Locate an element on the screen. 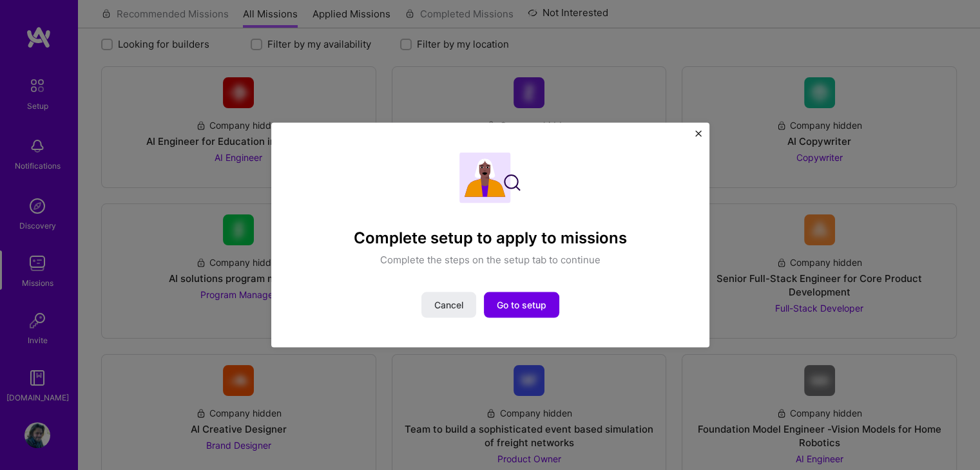 This screenshot has height=470, width=980. span: Go to setup is located at coordinates (521, 305).